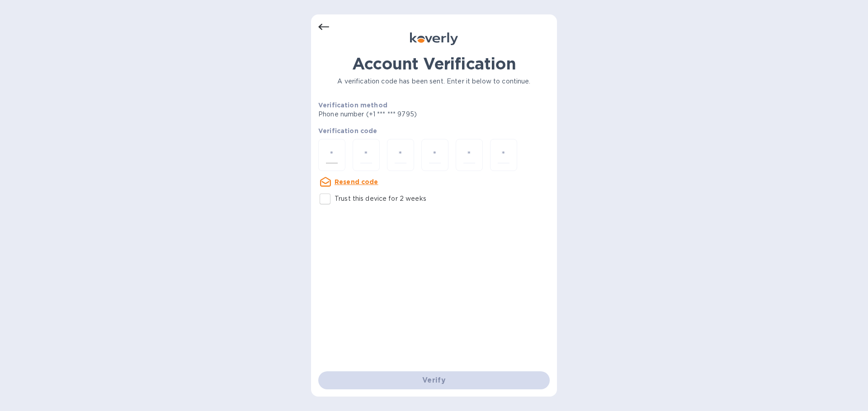  Describe the element at coordinates (434, 81) in the screenshot. I see `p: A verification code has been sent. Enter it below to continue.` at that location.